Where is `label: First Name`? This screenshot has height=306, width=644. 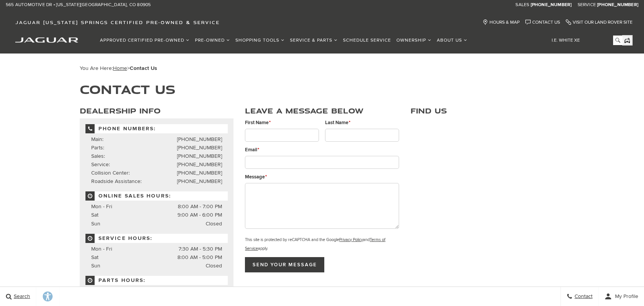
label: First Name is located at coordinates (258, 122).